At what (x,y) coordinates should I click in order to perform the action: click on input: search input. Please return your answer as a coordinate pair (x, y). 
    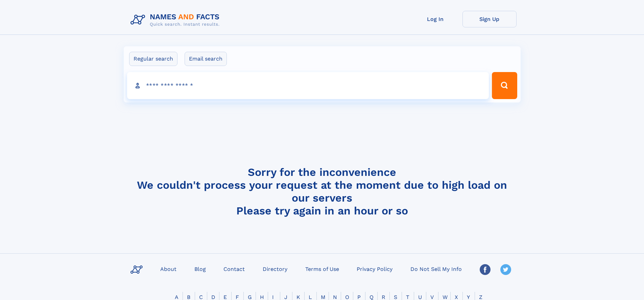
    Looking at the image, I should click on (308, 85).